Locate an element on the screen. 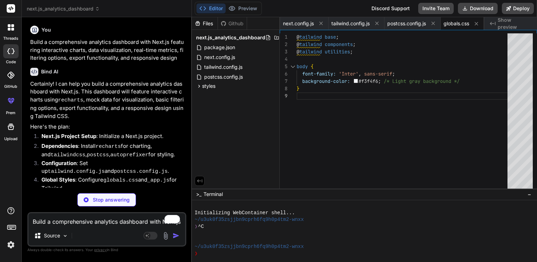 The image size is (537, 262). strong: Configuration is located at coordinates (59, 163).